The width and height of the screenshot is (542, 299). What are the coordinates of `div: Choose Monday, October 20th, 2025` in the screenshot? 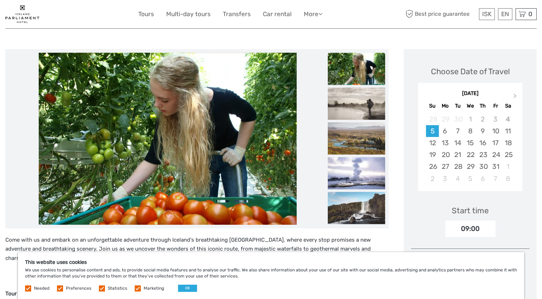 It's located at (445, 154).